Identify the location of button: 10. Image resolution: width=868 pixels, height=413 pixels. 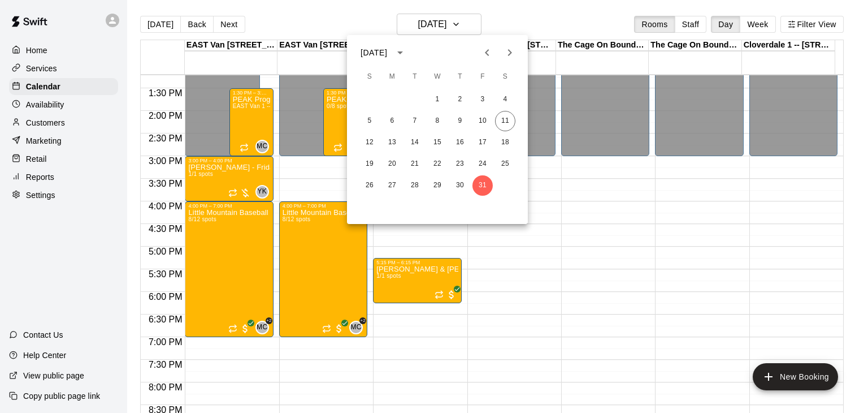
(483, 121).